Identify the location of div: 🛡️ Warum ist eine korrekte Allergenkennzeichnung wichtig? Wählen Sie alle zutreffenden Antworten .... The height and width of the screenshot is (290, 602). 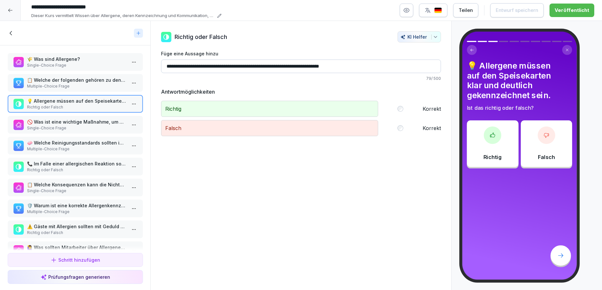
(75, 208).